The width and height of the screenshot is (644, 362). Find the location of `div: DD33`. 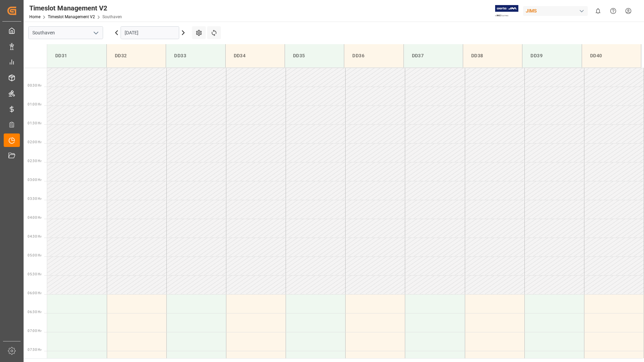

div: DD33 is located at coordinates (195, 56).